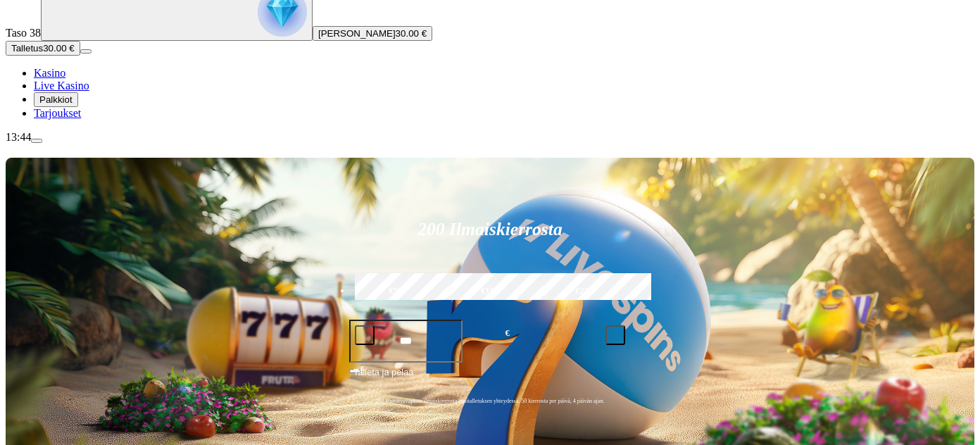  Describe the element at coordinates (61, 85) in the screenshot. I see `a: Live Kasino` at that location.